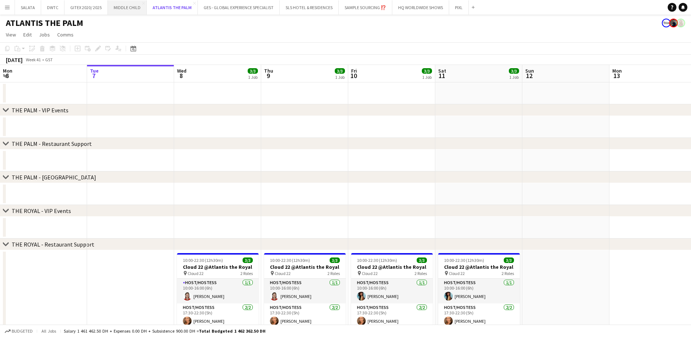  I want to click on app-user-avatar: Viviane Melatti, so click(681, 23).